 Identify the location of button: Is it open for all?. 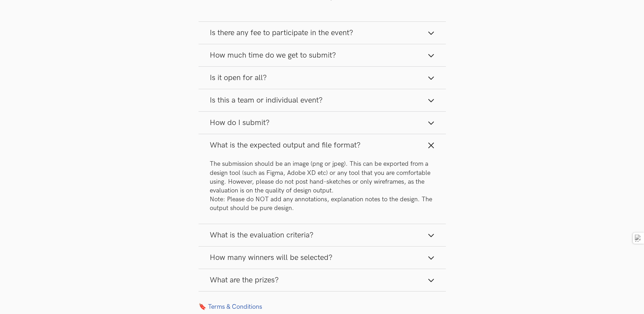
(322, 78).